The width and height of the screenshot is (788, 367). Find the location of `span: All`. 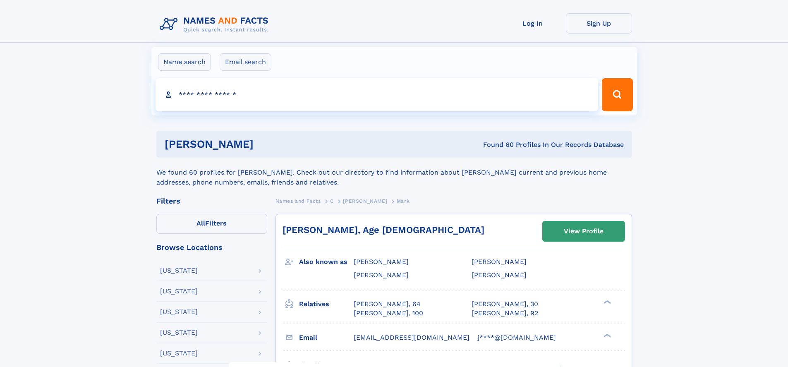

span: All is located at coordinates (201, 223).